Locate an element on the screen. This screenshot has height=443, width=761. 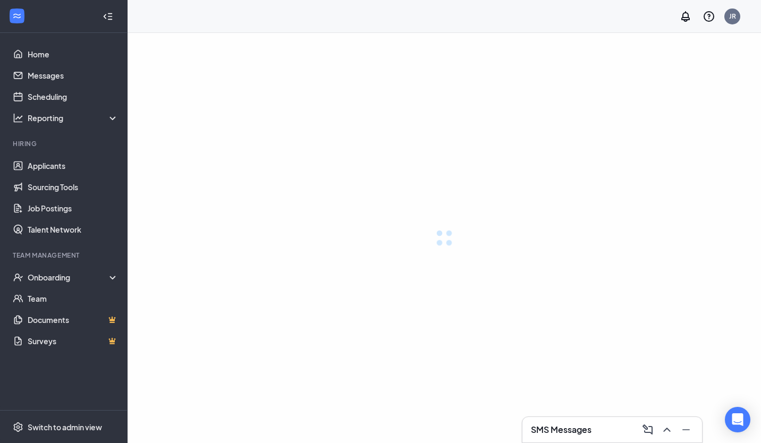
div: Team Management is located at coordinates (64, 255).